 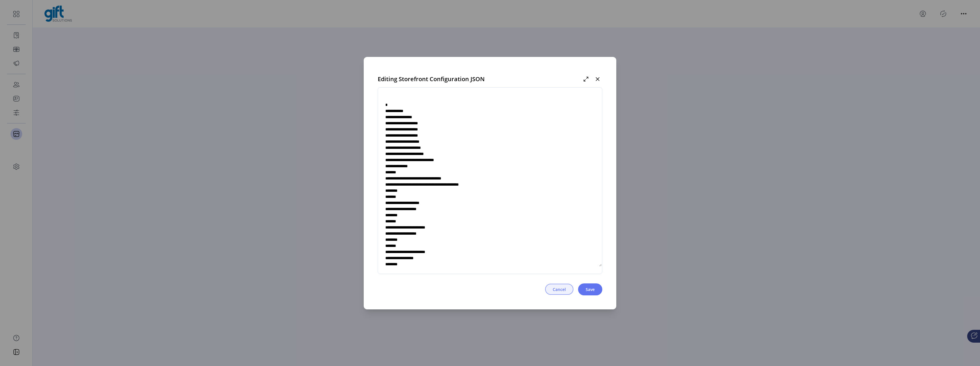 I want to click on span: Save, so click(x=590, y=289).